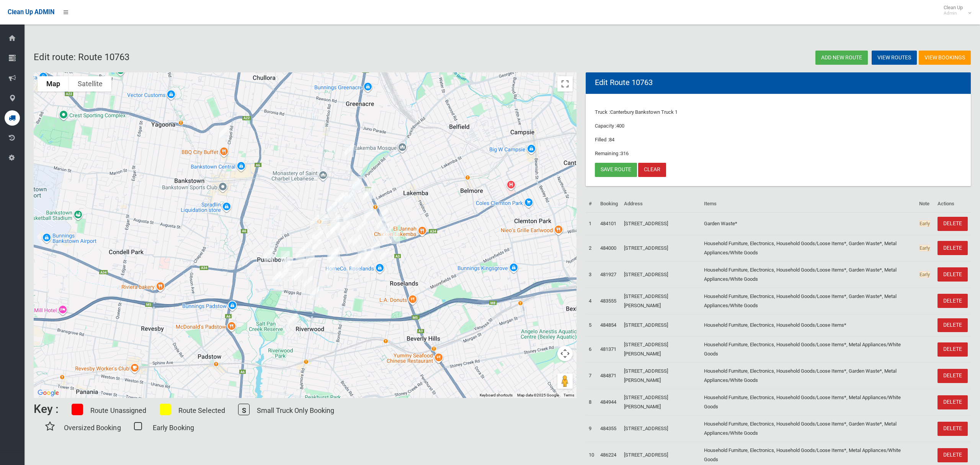  Describe the element at coordinates (339, 199) in the screenshot. I see `div: 732 Punchbowl Road, PUNCHBOWL NSW 2196` at that location.